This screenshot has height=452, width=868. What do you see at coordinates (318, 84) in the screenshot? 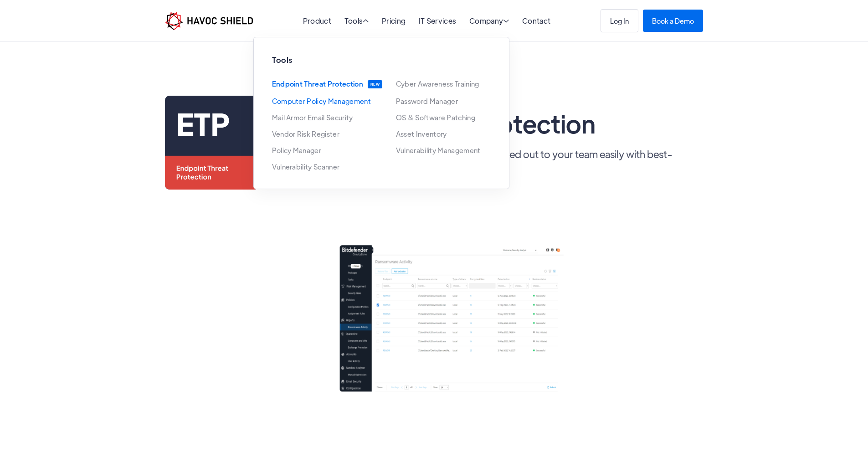
I see `a: Endpoint Threat Protection` at bounding box center [318, 84].